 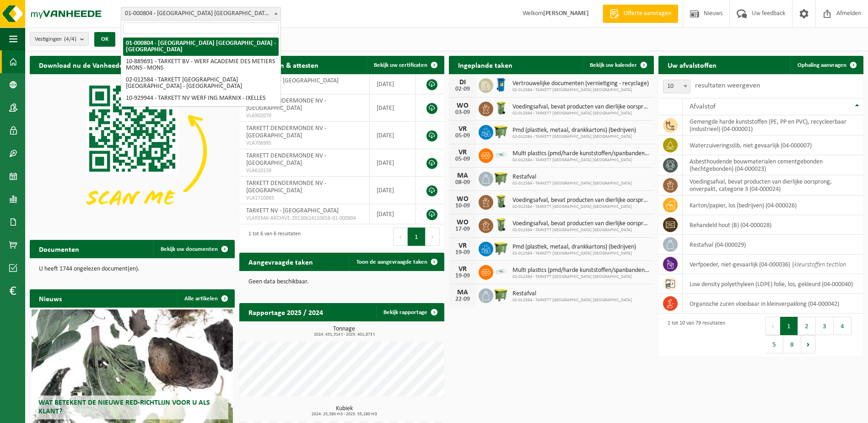 I want to click on h3: Tonnage, so click(x=344, y=331).